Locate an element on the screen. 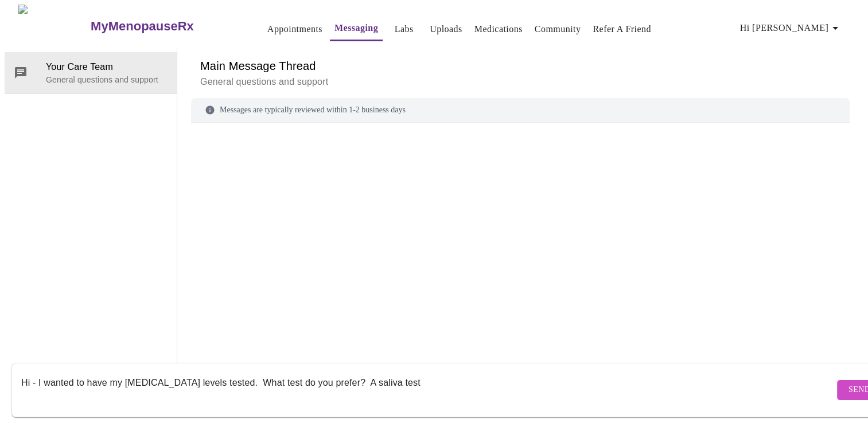  button: Messaging is located at coordinates (356, 29).